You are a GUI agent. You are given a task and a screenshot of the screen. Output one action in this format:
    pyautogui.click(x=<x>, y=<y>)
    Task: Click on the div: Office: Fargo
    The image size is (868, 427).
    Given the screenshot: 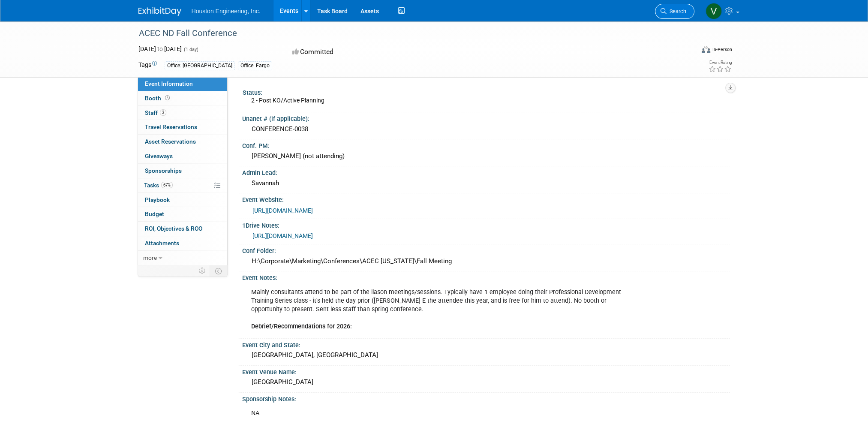 What is the action you would take?
    pyautogui.click(x=255, y=65)
    